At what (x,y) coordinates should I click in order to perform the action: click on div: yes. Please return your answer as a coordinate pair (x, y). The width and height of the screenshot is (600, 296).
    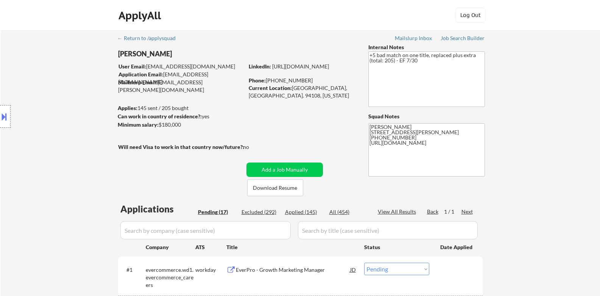
    Looking at the image, I should click on (179, 117).